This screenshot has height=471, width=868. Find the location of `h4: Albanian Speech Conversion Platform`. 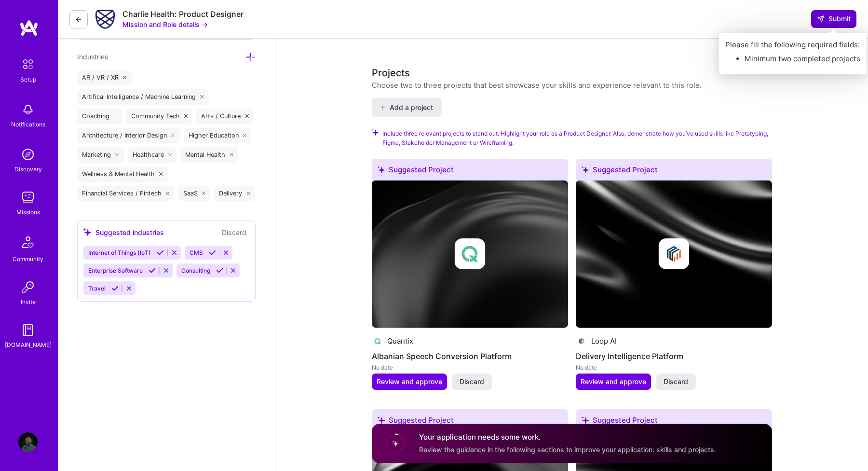

h4: Albanian Speech Conversion Platform is located at coordinates (469, 356).